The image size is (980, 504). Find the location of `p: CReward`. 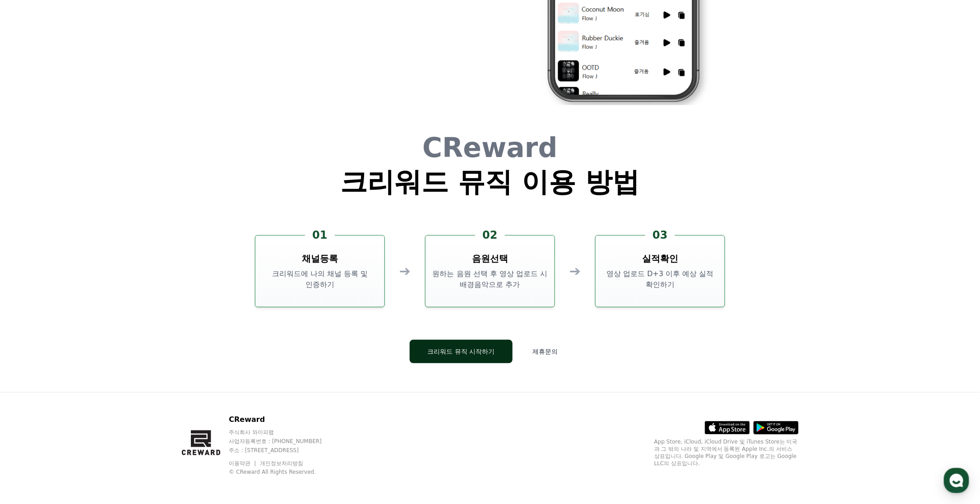

p: CReward is located at coordinates (284, 419).